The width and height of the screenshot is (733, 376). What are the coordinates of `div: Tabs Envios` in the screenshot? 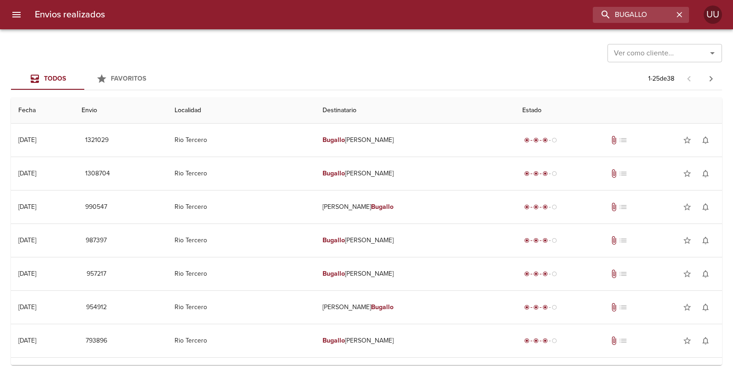 It's located at (84, 79).